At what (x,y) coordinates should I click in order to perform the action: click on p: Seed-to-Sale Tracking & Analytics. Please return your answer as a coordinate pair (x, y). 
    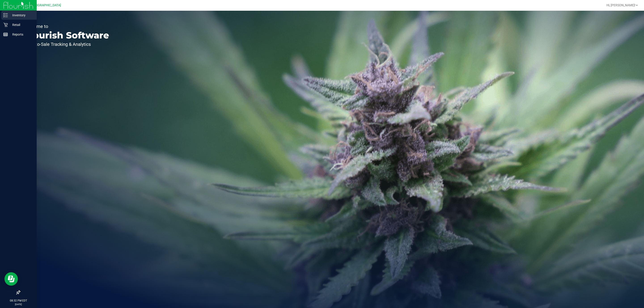
    Looking at the image, I should click on (67, 44).